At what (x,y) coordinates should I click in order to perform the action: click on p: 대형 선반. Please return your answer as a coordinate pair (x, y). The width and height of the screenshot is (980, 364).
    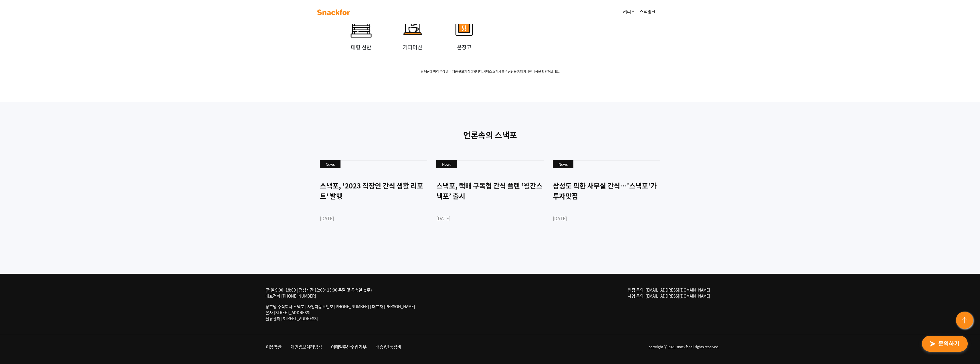
    Looking at the image, I should click on (361, 47).